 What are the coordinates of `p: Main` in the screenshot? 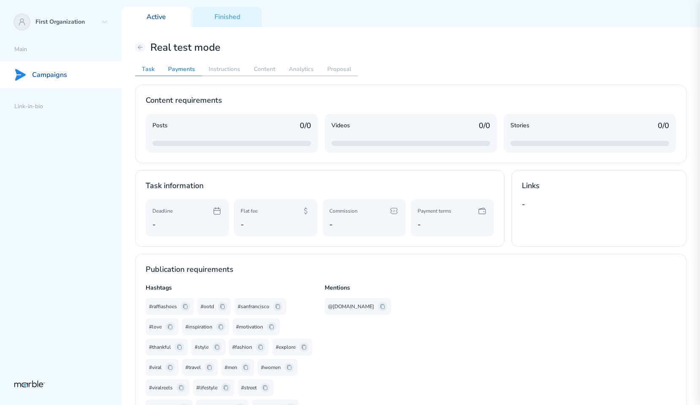 It's located at (68, 49).